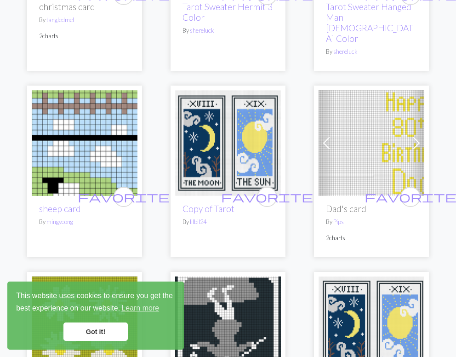  What do you see at coordinates (140, 308) in the screenshot?
I see `a: learn more about cookies` at bounding box center [140, 308].